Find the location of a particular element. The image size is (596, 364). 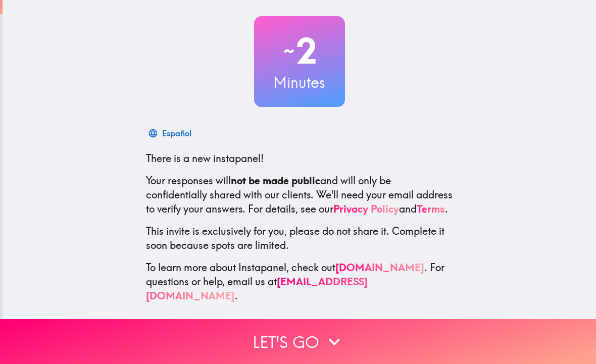

a: Privacy Policy is located at coordinates (366, 209).